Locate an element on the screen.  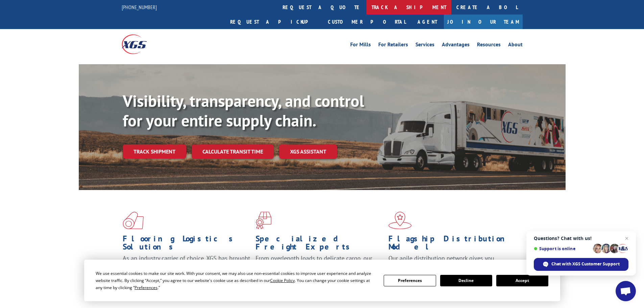
h1: Specialized Freight Experts is located at coordinates (319, 244).